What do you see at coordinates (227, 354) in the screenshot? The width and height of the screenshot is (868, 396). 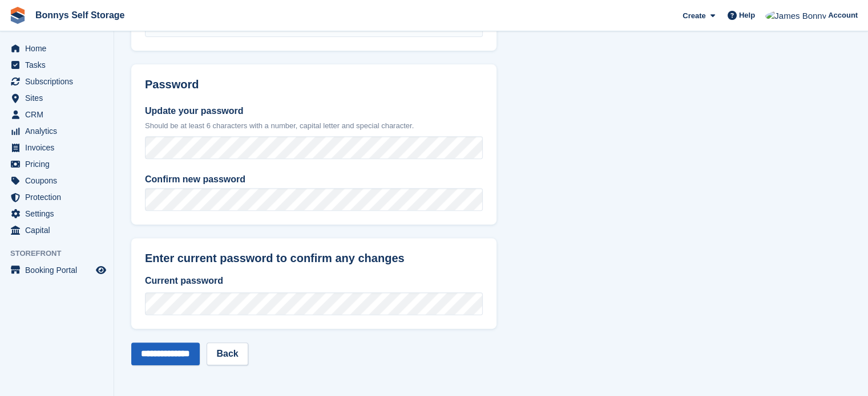 I see `a: Back` at bounding box center [227, 354].